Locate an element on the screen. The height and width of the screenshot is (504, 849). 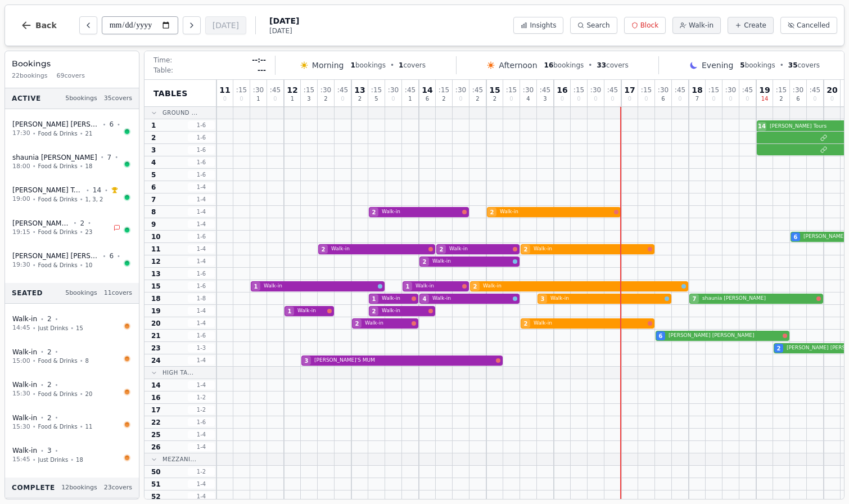
span: 17:30 is located at coordinates (21, 133).